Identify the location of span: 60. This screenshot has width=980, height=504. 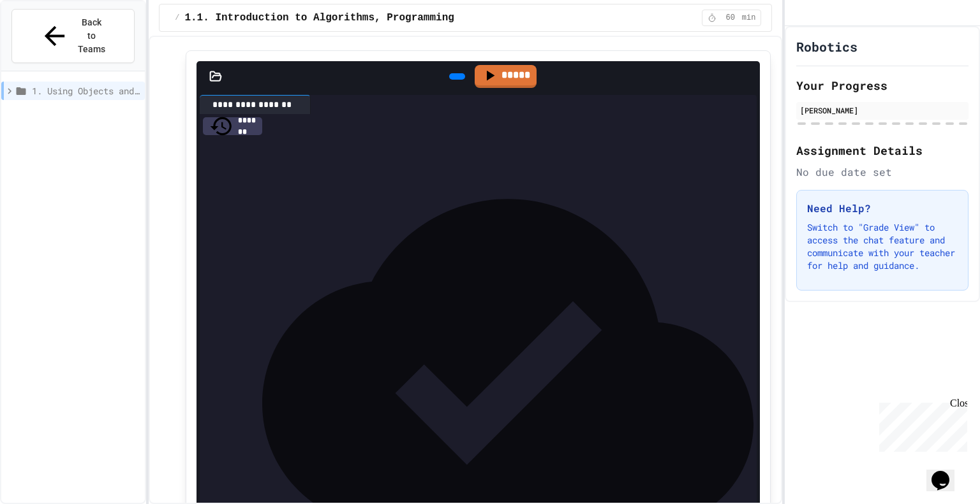
(730, 18).